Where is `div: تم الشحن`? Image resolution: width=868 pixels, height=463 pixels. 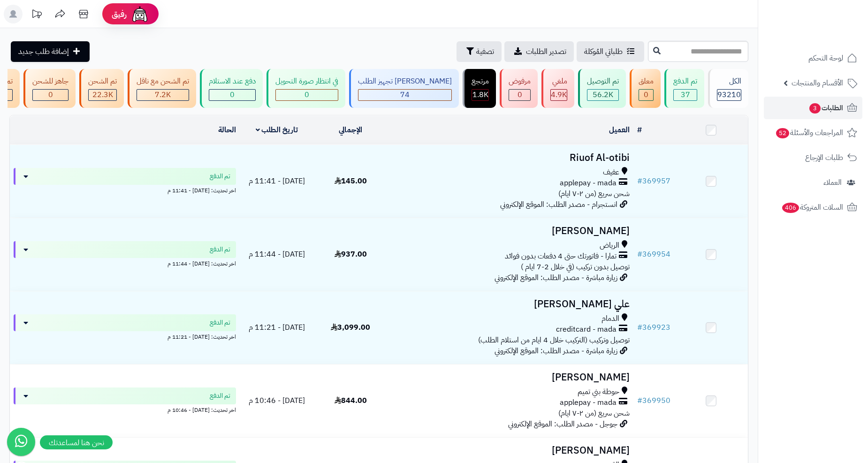 div: تم الشحن is located at coordinates (102, 81).